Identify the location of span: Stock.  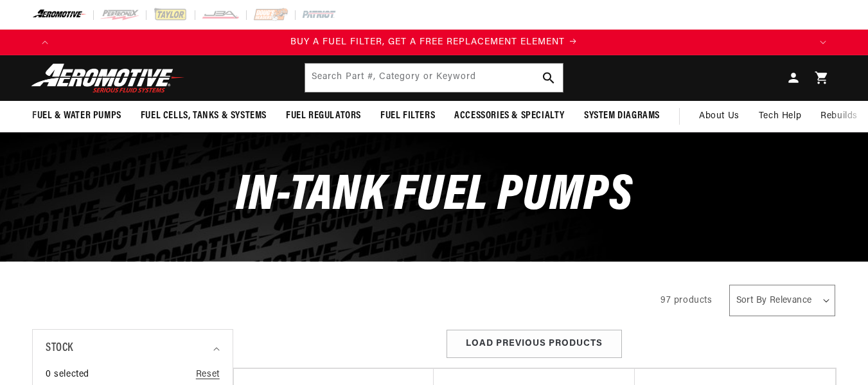
(59, 348).